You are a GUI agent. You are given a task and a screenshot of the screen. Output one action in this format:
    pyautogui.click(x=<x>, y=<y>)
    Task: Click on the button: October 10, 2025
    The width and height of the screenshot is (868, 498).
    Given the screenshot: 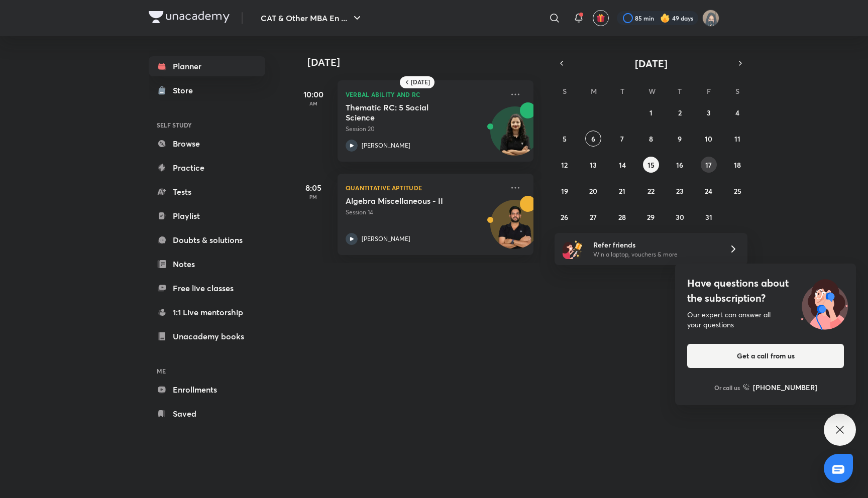 What is the action you would take?
    pyautogui.click(x=709, y=139)
    